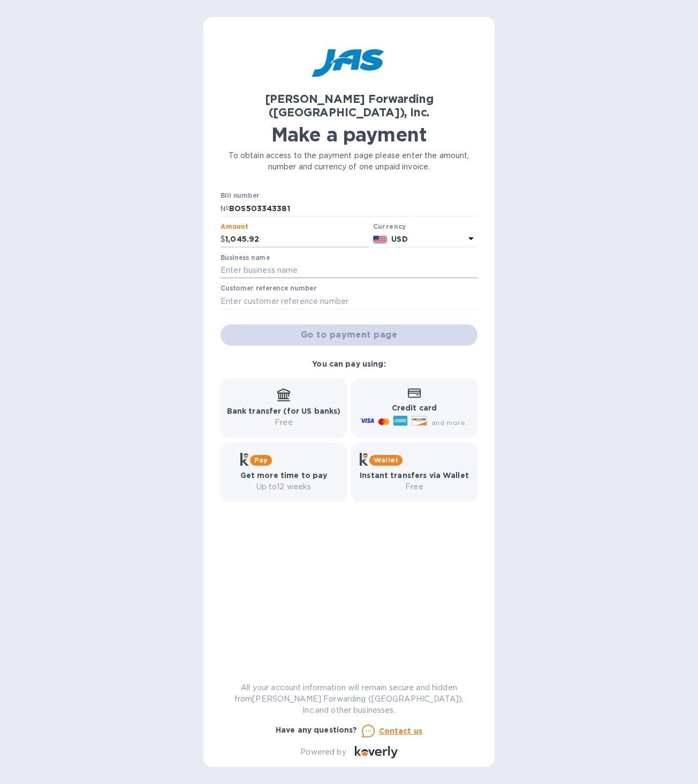  I want to click on p: To obtain access to the payment page please enter the amount, number and currency of one unpaid i..., so click(349, 161).